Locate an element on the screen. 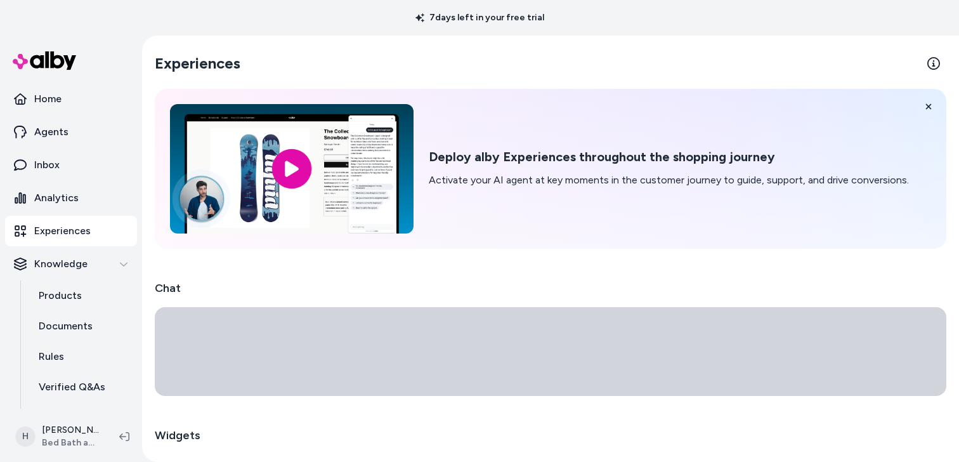 Image resolution: width=959 pixels, height=462 pixels. a: Verified Q&As is located at coordinates (81, 387).